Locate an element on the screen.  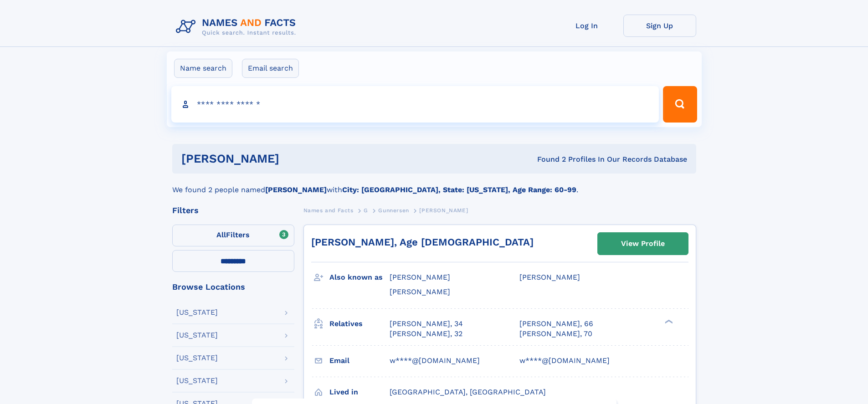
img: Logo Names and Facts is located at coordinates (238, 27).